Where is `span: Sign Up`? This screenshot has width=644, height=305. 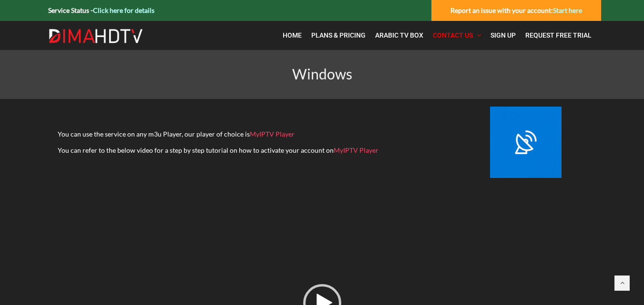 span: Sign Up is located at coordinates (503, 35).